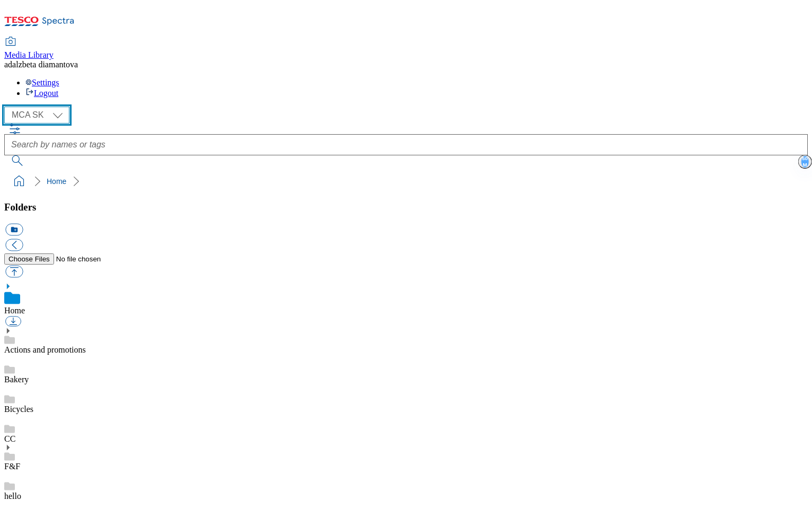 This screenshot has width=812, height=509. Describe the element at coordinates (12, 466) in the screenshot. I see `a: F&F` at that location.